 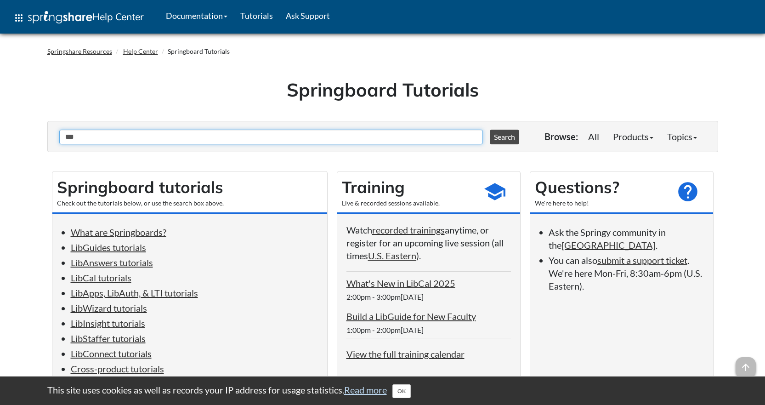 I want to click on li: Ask the Springy community in the ., so click(x=626, y=239).